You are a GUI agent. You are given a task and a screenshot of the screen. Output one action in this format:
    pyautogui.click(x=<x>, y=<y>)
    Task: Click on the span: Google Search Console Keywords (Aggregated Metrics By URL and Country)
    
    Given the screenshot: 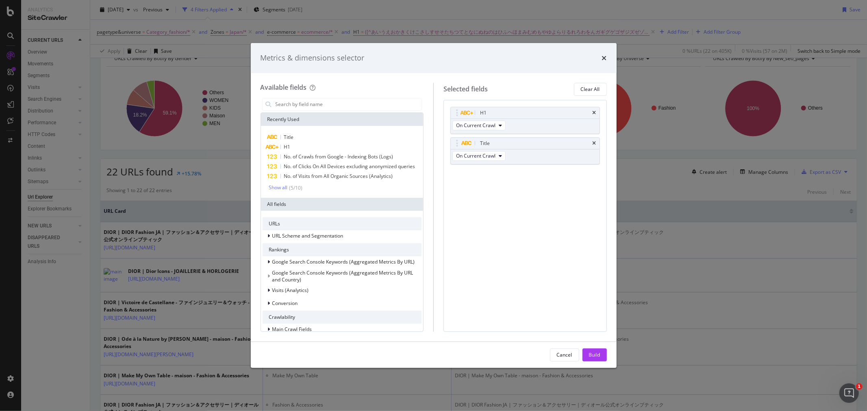 What is the action you would take?
    pyautogui.click(x=343, y=276)
    